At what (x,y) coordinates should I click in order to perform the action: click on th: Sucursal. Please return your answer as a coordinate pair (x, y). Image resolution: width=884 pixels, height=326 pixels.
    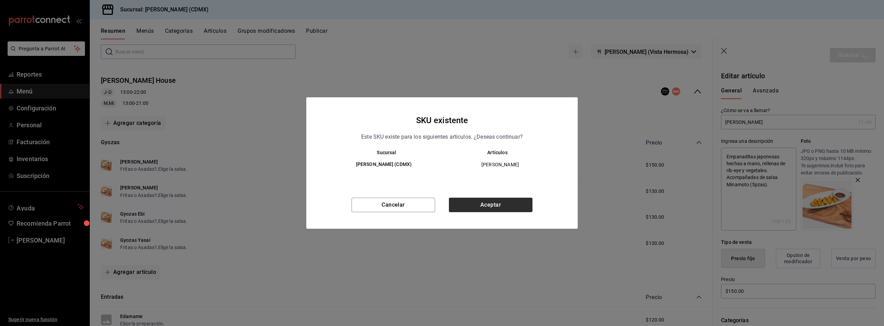
    Looking at the image, I should click on (381, 153).